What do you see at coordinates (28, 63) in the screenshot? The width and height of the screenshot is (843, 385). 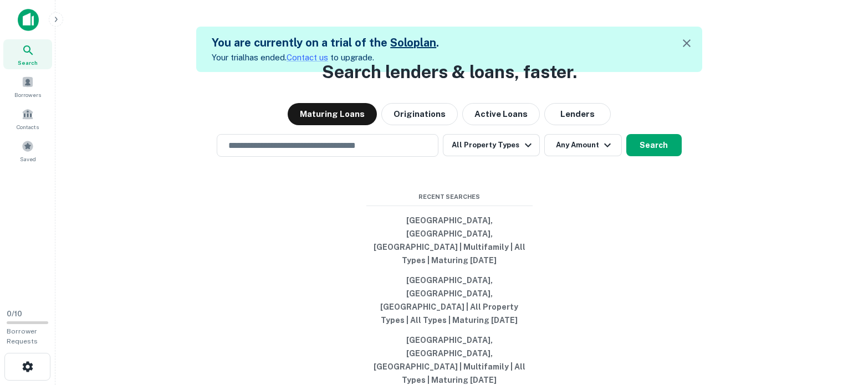 I see `span: Search` at bounding box center [28, 63].